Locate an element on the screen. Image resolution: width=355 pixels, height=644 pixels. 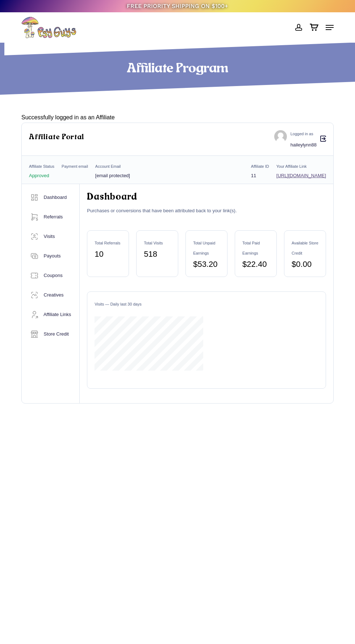
span: Store Credit is located at coordinates (56, 334).